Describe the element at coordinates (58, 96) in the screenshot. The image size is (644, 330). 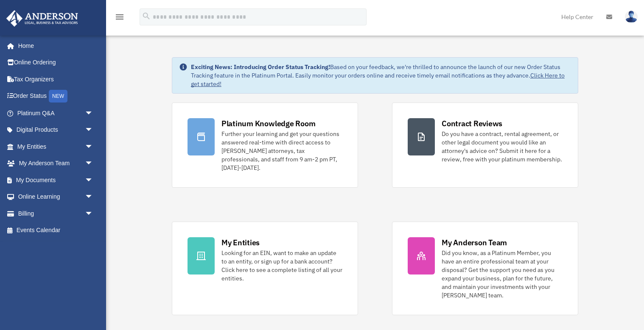
I see `div: NEW` at that location.